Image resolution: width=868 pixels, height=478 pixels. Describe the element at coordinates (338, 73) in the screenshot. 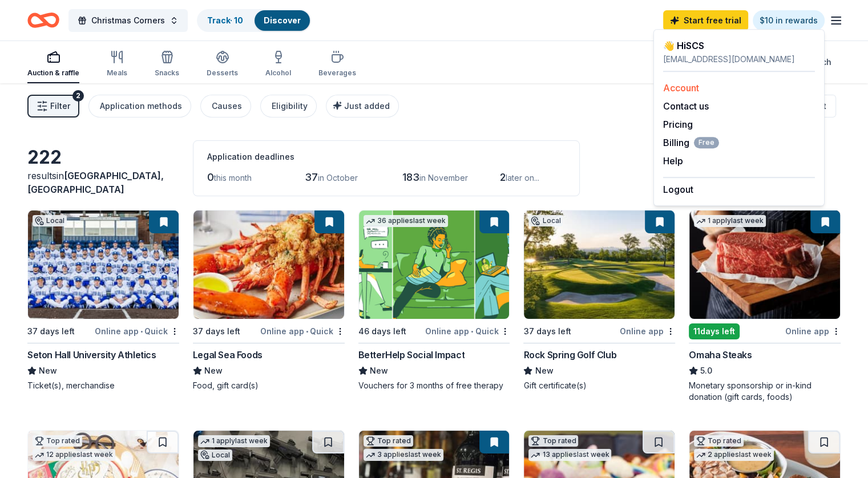

I see `div: Beverages` at that location.